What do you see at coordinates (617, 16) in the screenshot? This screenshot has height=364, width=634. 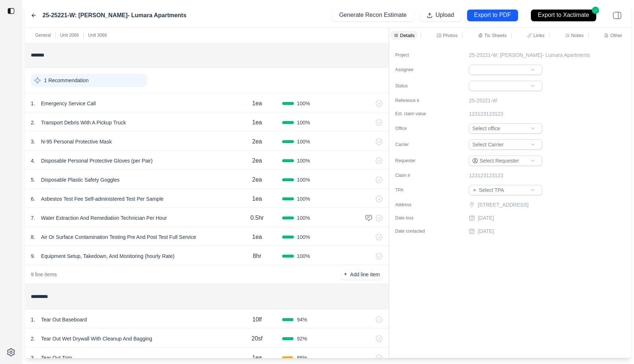 I see `img: right-panel.svg` at bounding box center [617, 16].